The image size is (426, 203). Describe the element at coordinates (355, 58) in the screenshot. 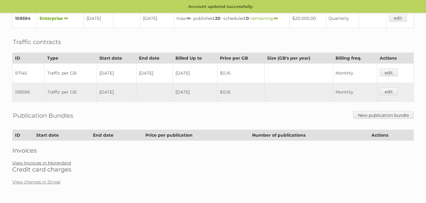

I see `th: Billing freq.` at that location.